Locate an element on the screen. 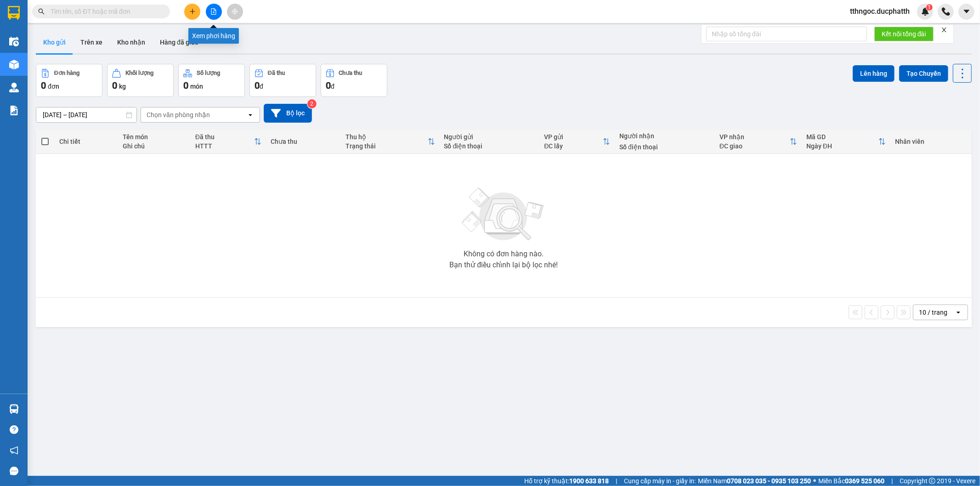 This screenshot has height=486, width=980. div: Tên món is located at coordinates (154, 137).